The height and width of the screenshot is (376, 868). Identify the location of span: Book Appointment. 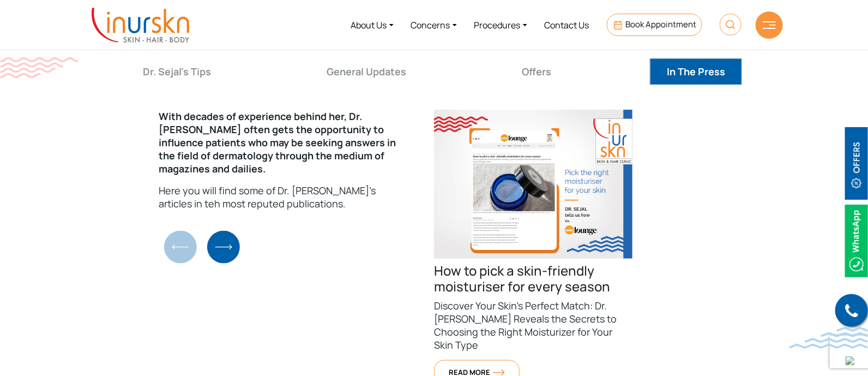
(661, 24).